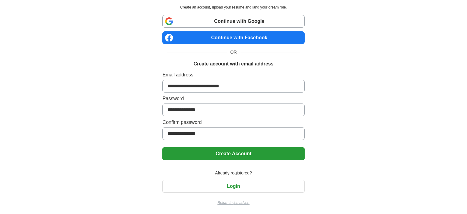 The height and width of the screenshot is (214, 467). What do you see at coordinates (233, 38) in the screenshot?
I see `a: Continue with Facebook` at bounding box center [233, 38].